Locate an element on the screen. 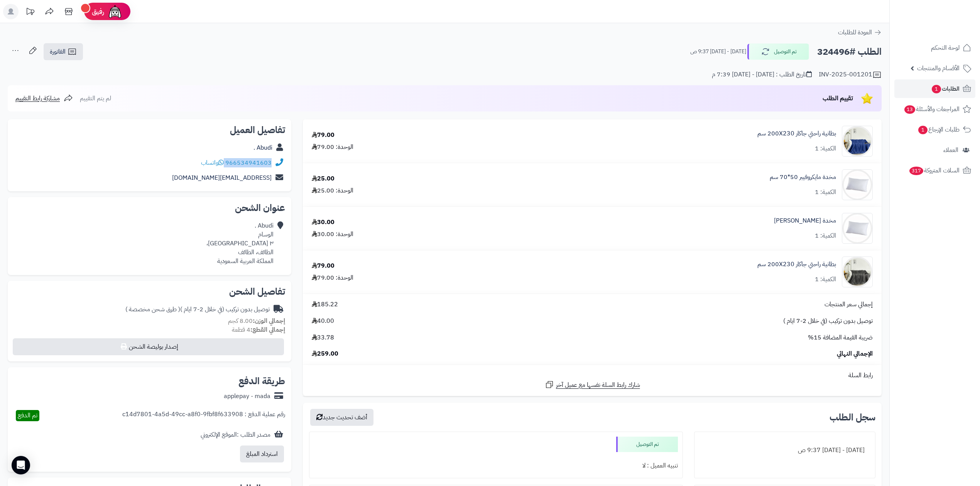 The height and width of the screenshot is (486, 980). a: العملاء is located at coordinates (935, 150).